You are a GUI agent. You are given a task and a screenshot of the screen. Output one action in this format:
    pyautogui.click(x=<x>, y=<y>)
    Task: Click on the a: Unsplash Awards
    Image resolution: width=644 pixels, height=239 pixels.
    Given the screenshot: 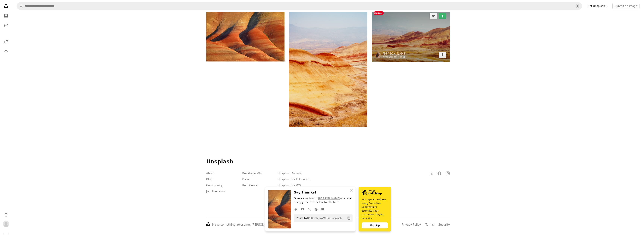 What is the action you would take?
    pyautogui.click(x=290, y=173)
    